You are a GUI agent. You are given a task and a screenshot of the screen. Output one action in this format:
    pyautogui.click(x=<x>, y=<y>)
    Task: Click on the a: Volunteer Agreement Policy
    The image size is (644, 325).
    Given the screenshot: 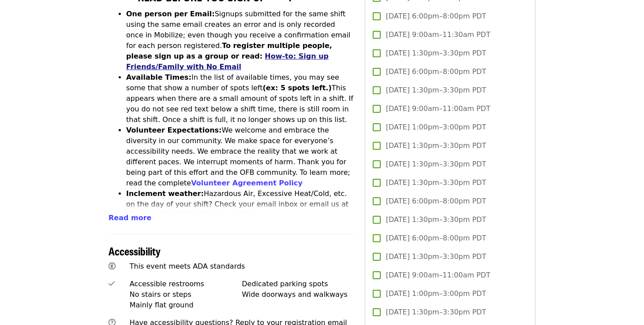 What is the action you would take?
    pyautogui.click(x=247, y=183)
    